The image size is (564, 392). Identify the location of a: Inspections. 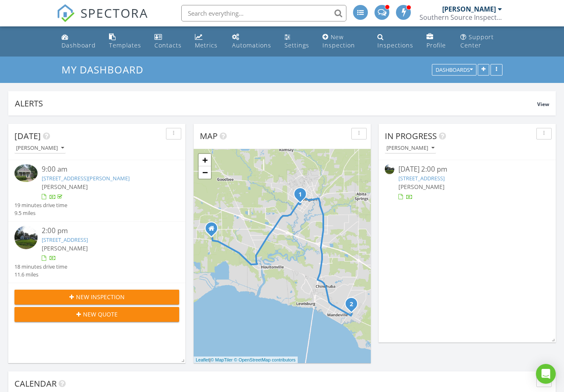
(395, 41).